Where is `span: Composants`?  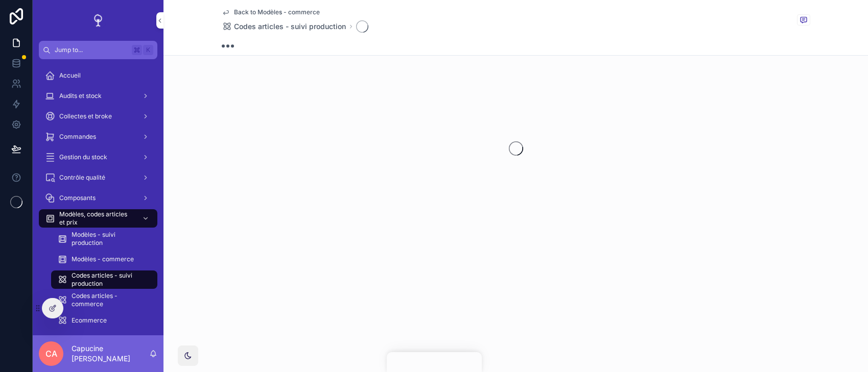
span: Composants is located at coordinates (77, 198).